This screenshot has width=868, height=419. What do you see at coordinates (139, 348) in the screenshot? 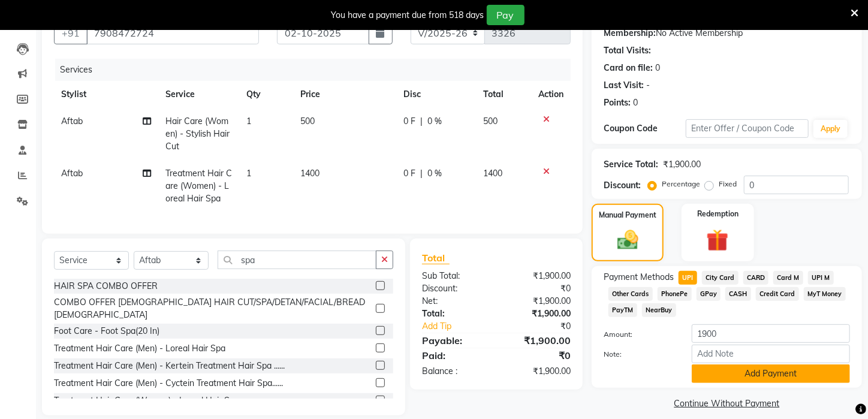
I see `div: Treatment Hair Care (Men) - Loreal Hair Spa` at bounding box center [139, 348].